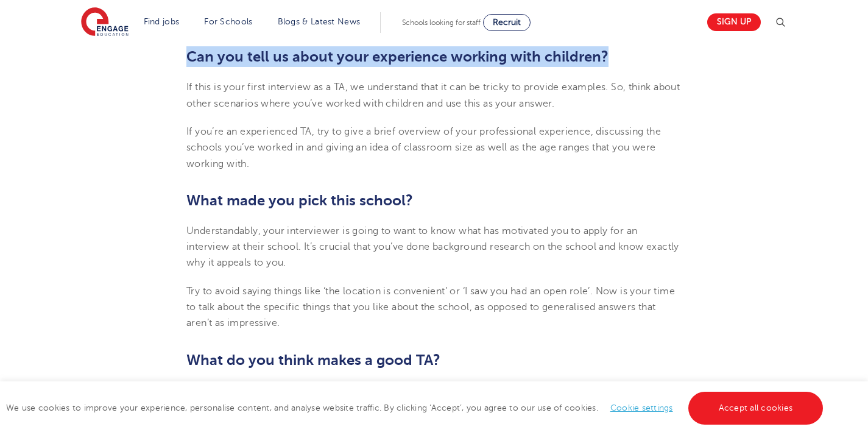 Image resolution: width=868 pixels, height=435 pixels. Describe the element at coordinates (161, 21) in the screenshot. I see `a: Find jobs` at that location.